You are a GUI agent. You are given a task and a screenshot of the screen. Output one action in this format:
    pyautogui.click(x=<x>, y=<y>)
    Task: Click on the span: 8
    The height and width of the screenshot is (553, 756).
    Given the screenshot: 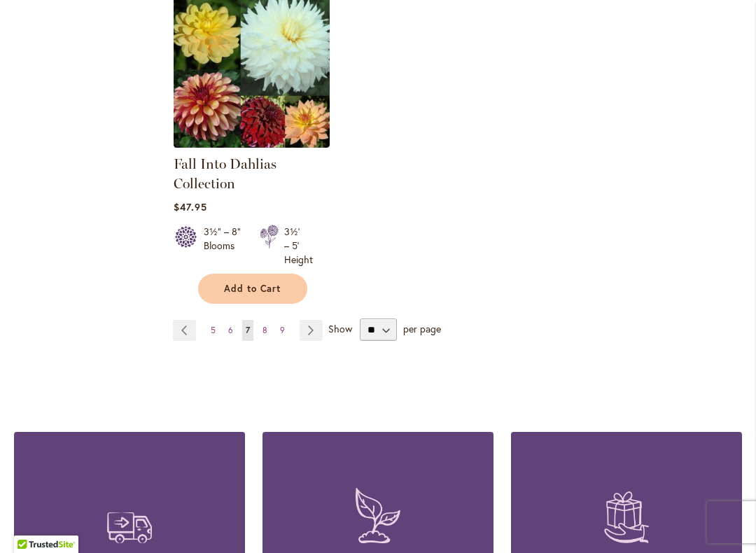 What is the action you would take?
    pyautogui.click(x=265, y=329)
    